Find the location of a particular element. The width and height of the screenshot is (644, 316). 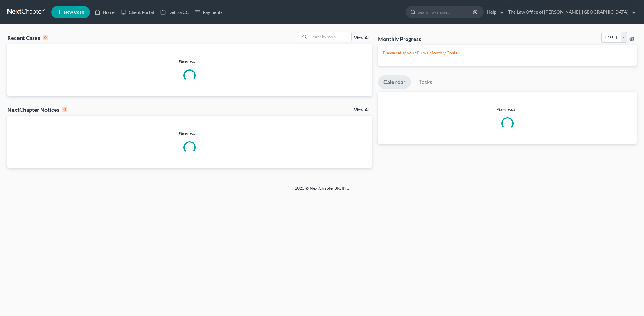

a: DebtorCC is located at coordinates (175, 12).